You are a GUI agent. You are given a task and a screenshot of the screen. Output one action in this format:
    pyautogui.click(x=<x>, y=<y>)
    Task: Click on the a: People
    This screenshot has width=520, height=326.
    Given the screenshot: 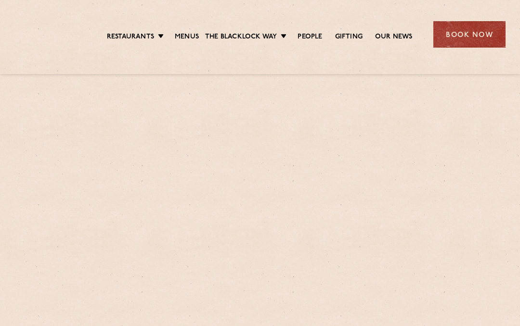 What is the action you would take?
    pyautogui.click(x=310, y=37)
    